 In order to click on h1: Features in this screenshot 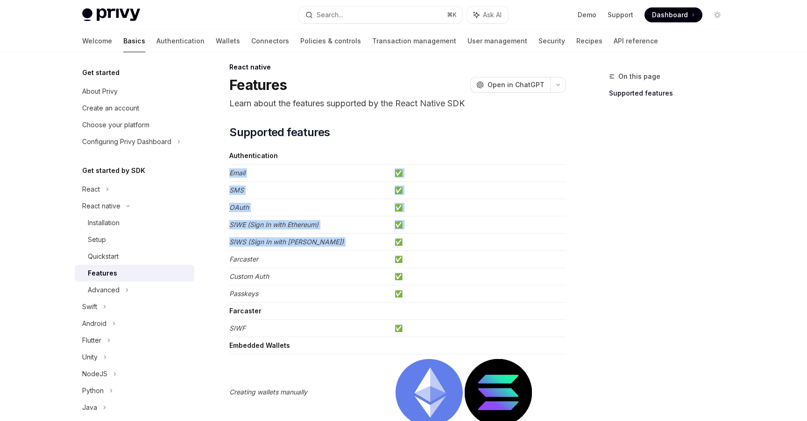, I will do `click(258, 85)`.